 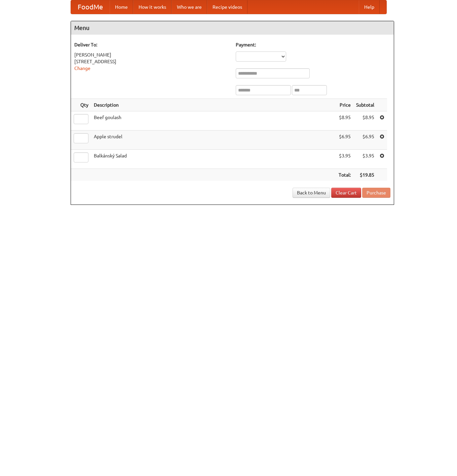 What do you see at coordinates (365, 175) in the screenshot?
I see `th: $19.85` at bounding box center [365, 175].